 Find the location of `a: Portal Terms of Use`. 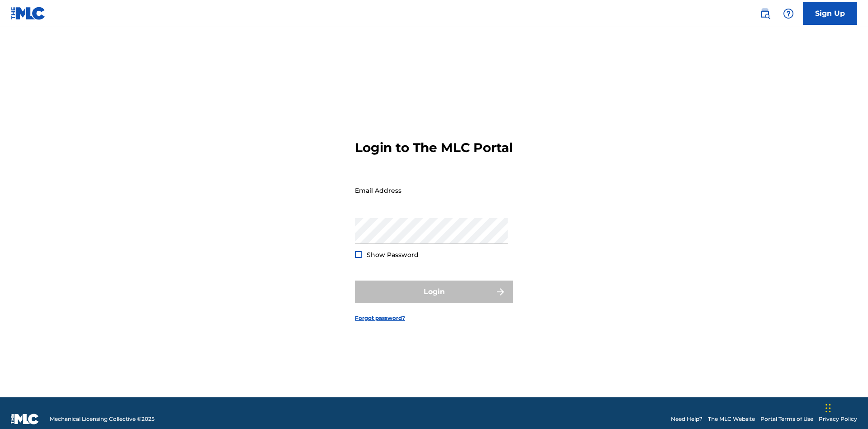

a: Portal Terms of Use is located at coordinates (786, 419).